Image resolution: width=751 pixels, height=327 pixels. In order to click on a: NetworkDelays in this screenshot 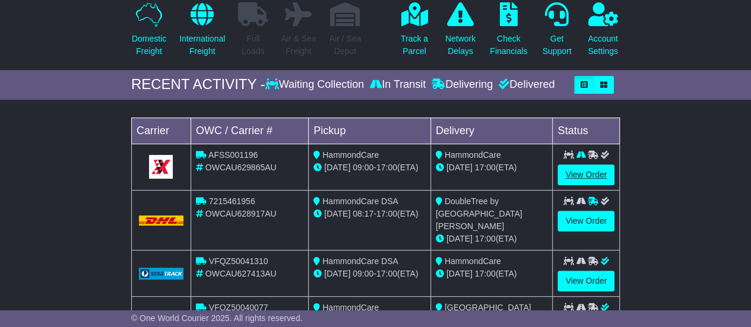, I will do `click(460, 33)`.